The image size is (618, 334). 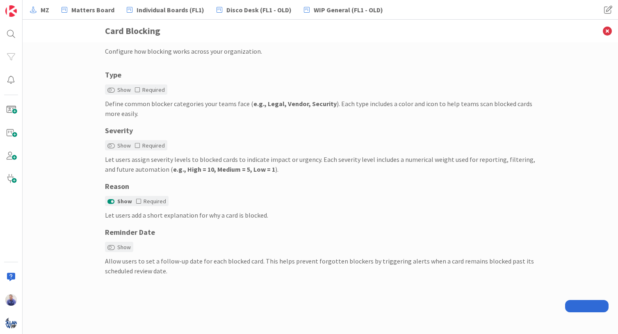 I want to click on div: Reminder Date, so click(x=320, y=232).